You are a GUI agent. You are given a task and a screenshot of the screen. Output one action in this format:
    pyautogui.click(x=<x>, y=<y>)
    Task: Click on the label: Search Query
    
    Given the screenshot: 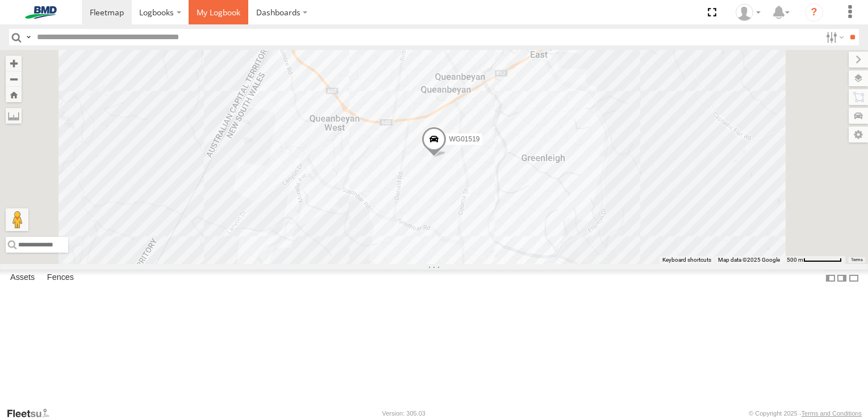 What is the action you would take?
    pyautogui.click(x=28, y=37)
    